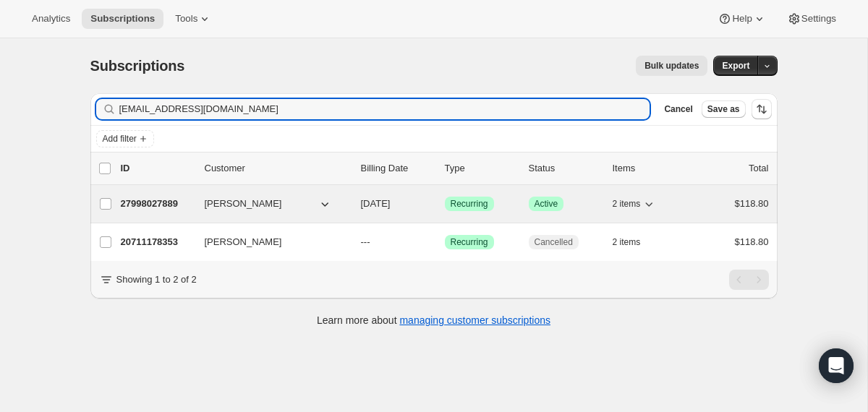 Image resolution: width=868 pixels, height=412 pixels. I want to click on input: Filter subscribers, so click(385, 109).